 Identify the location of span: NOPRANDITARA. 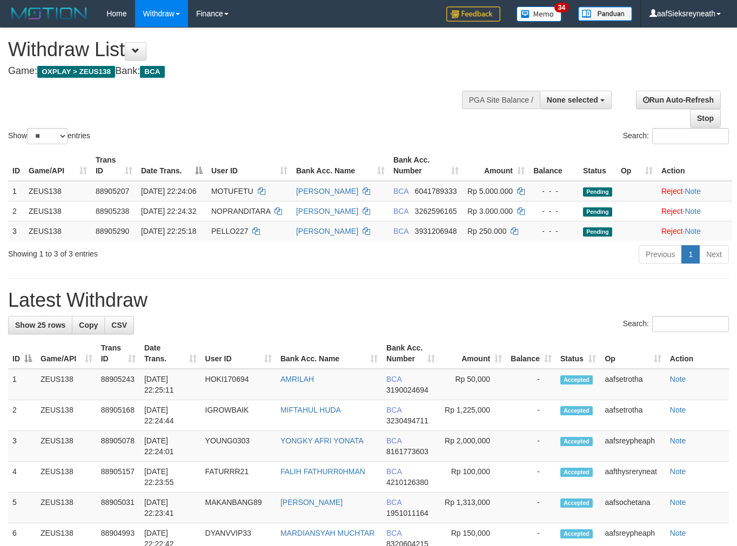
(240, 211).